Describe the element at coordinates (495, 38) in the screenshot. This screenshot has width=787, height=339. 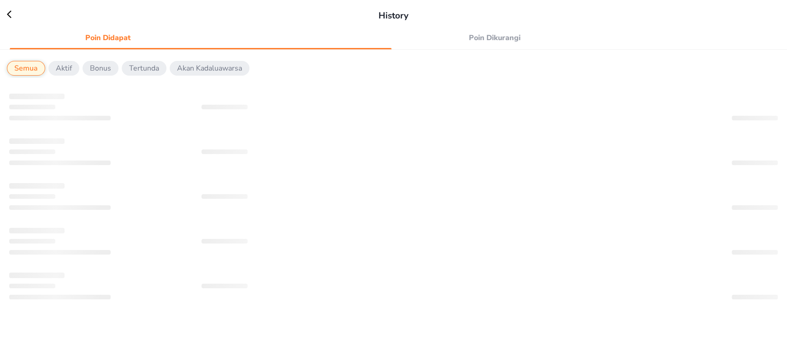
I see `span: Poin Dikurangi` at that location.